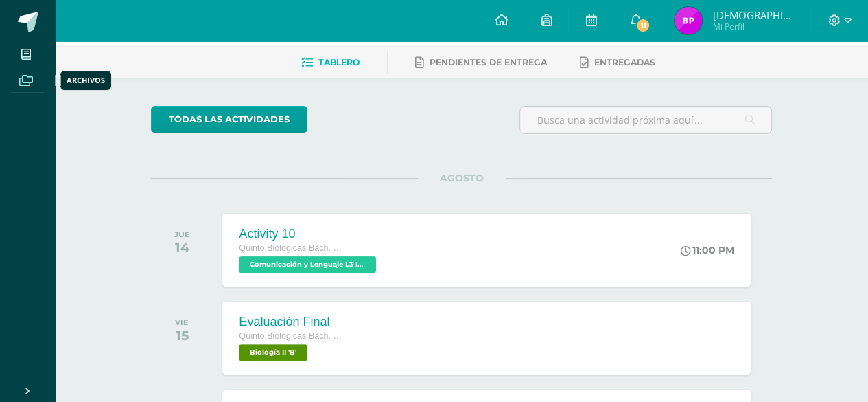  I want to click on span: 11, so click(643, 26).